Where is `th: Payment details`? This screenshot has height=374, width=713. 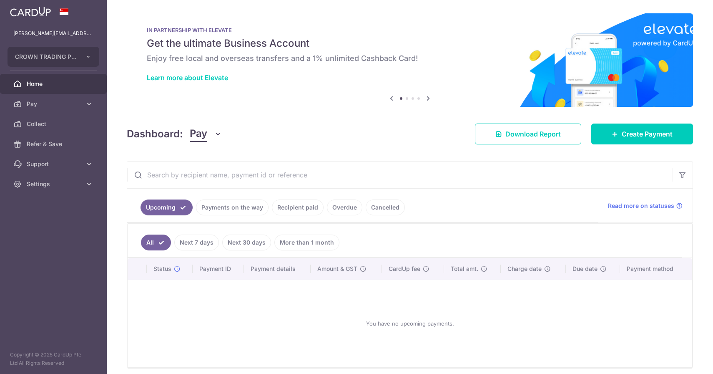
th: Payment details is located at coordinates (277, 269).